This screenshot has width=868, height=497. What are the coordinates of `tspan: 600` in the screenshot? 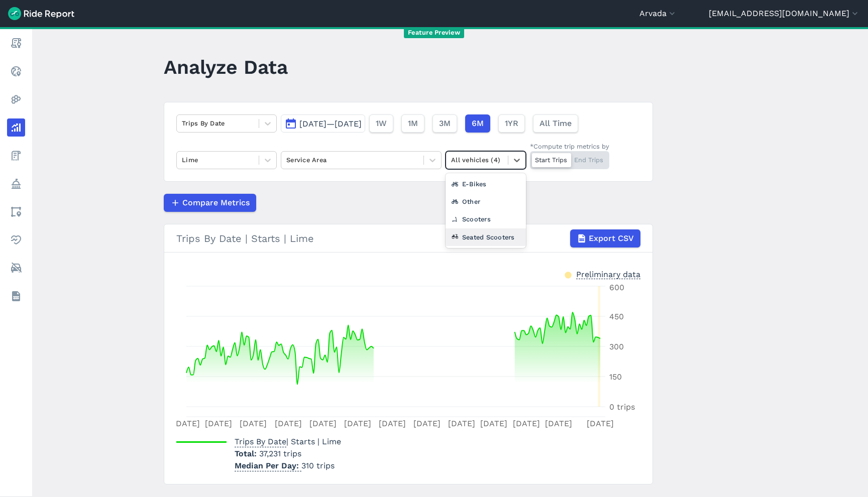 It's located at (616, 287).